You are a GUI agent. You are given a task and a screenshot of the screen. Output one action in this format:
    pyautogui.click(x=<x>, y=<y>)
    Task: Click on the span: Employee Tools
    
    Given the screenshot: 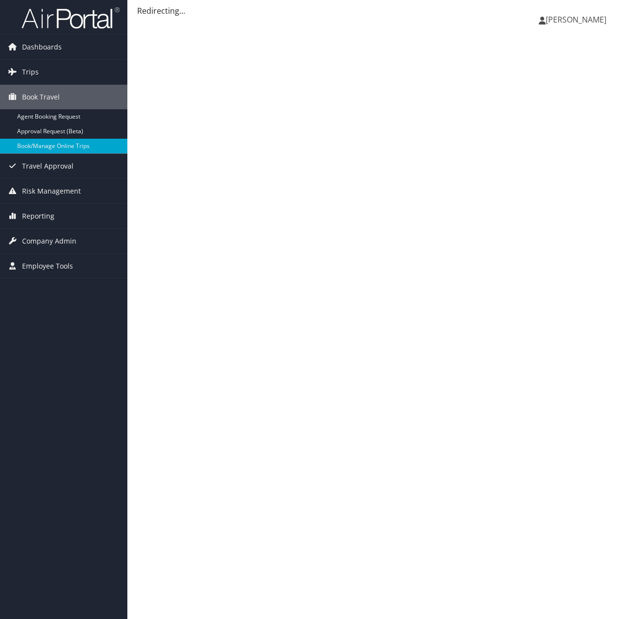 What is the action you would take?
    pyautogui.click(x=48, y=266)
    